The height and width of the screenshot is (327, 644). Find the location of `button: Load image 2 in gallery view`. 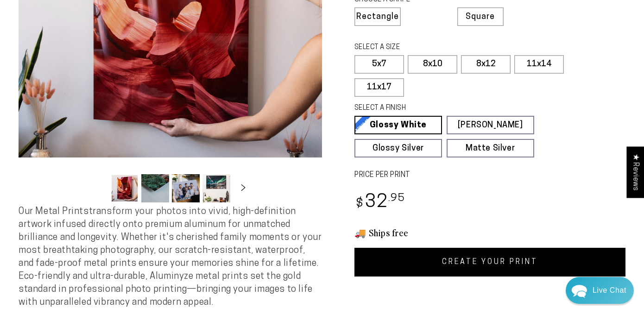

button: Load image 2 in gallery view is located at coordinates (155, 188).